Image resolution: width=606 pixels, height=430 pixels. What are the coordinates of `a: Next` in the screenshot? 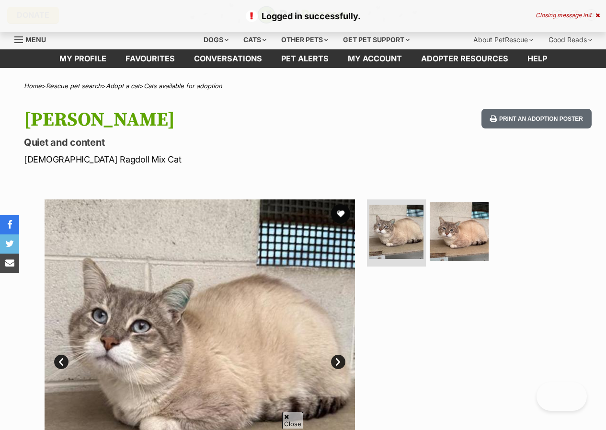 It's located at (338, 362).